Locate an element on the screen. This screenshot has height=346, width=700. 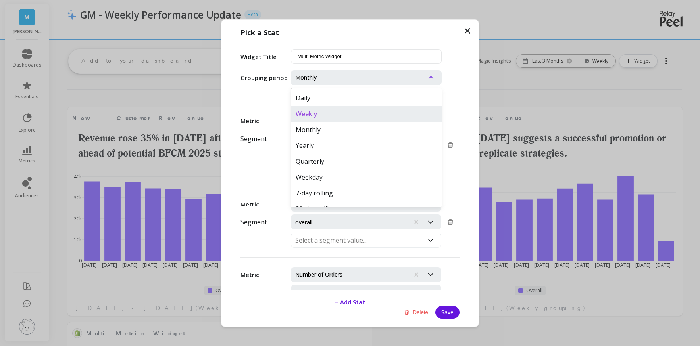
p: Grouping period is located at coordinates (264, 76).